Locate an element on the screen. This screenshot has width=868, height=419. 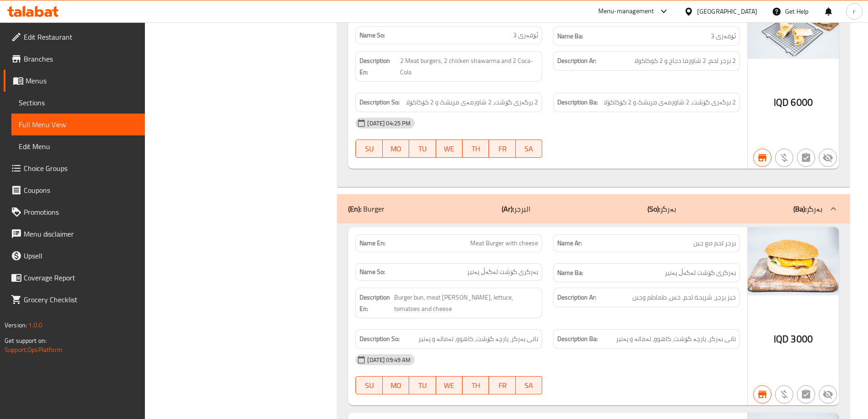
span: TU is located at coordinates (422, 385).